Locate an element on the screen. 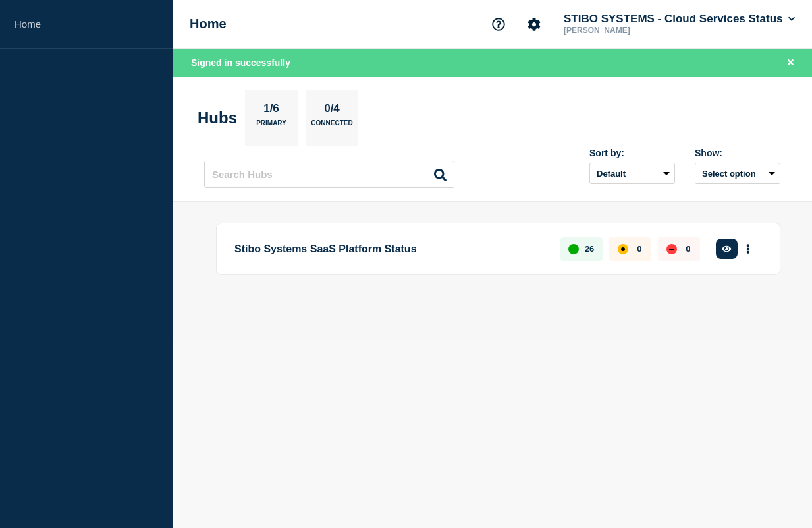 The width and height of the screenshot is (812, 528). p: 26 is located at coordinates (589, 249).